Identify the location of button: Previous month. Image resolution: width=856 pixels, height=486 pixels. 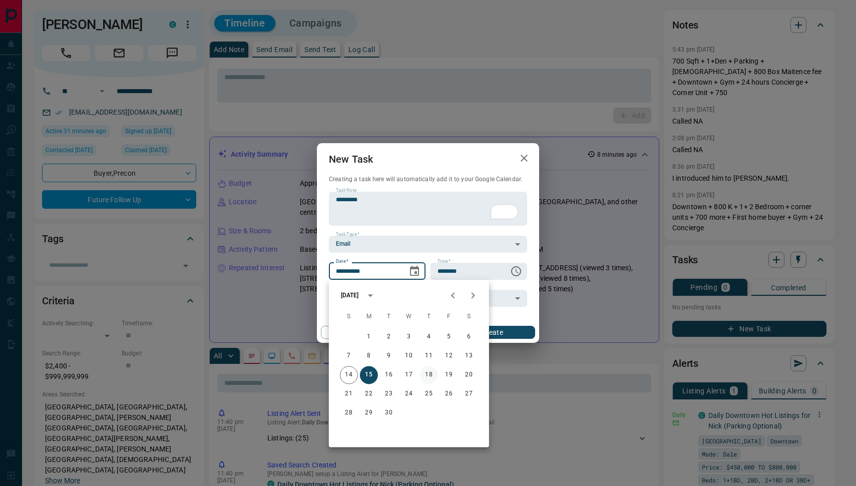
(453, 295).